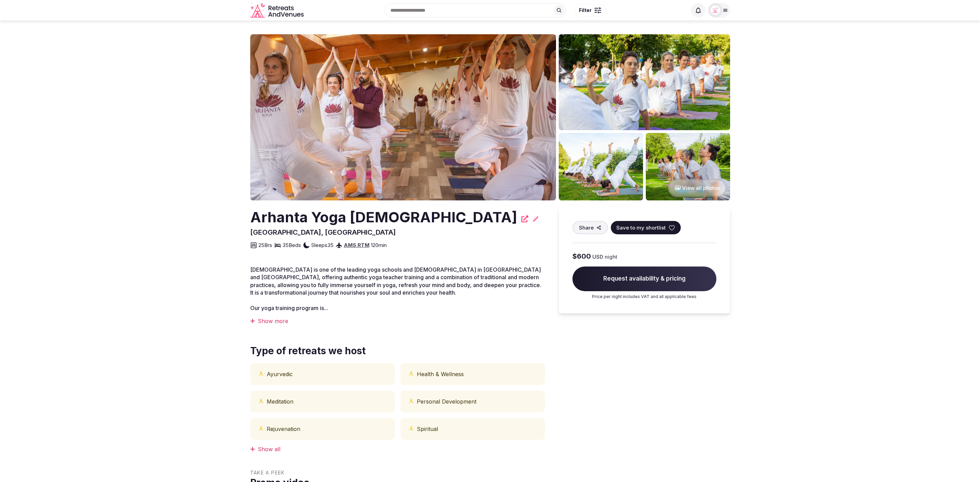 The image size is (980, 482). What do you see at coordinates (590, 10) in the screenshot?
I see `button: Filter` at bounding box center [590, 10].